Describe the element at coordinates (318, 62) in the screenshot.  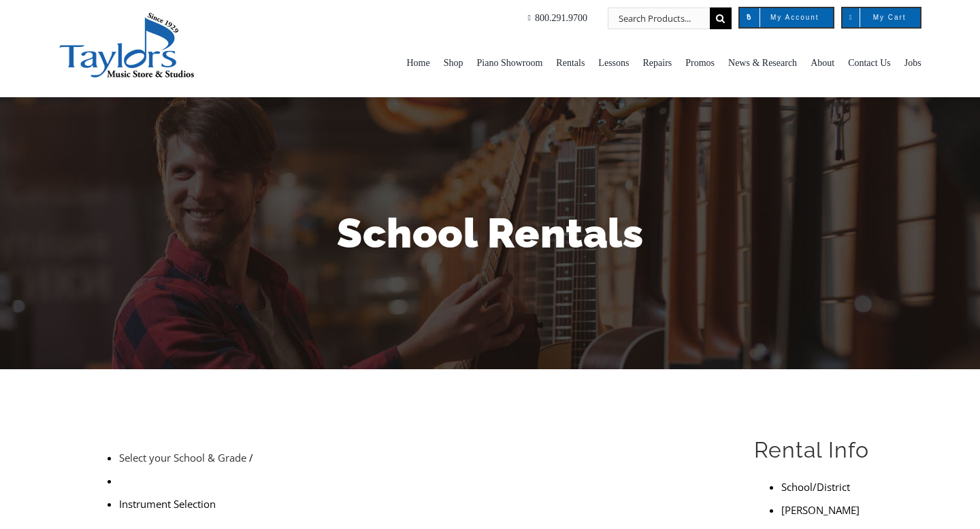
I see `a: Home` at that location.